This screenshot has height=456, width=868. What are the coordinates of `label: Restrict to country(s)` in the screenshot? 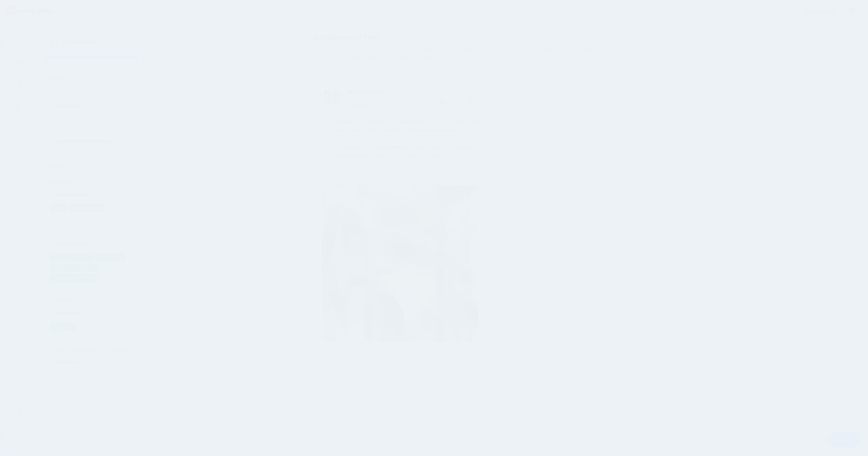 It's located at (91, 350).